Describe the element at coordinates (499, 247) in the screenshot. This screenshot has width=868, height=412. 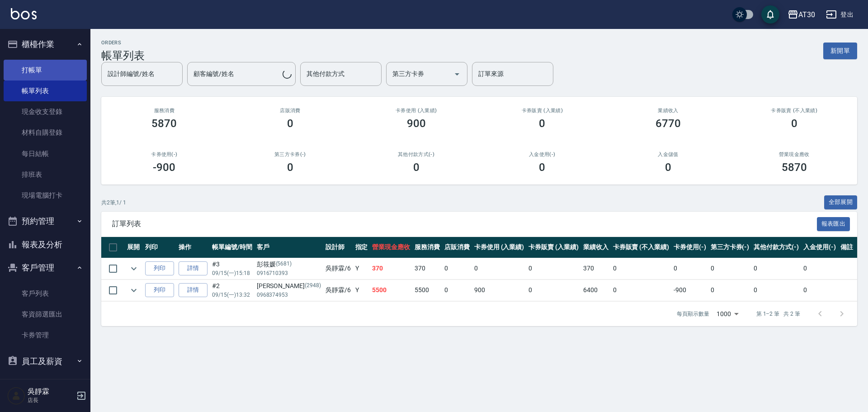
I see `th: 卡券使用 (入業績)` at that location.